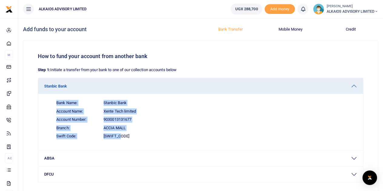 Image resolution: width=383 pixels, height=191 pixels. I want to click on a: Add money, so click(280, 8).